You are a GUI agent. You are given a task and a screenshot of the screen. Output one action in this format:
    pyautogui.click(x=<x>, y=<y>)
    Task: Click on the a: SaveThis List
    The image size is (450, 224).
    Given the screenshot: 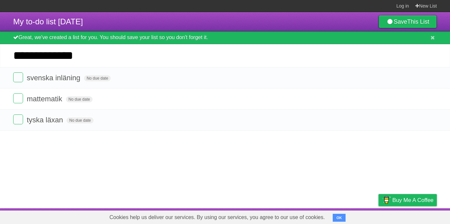 What is the action you would take?
    pyautogui.click(x=407, y=22)
    